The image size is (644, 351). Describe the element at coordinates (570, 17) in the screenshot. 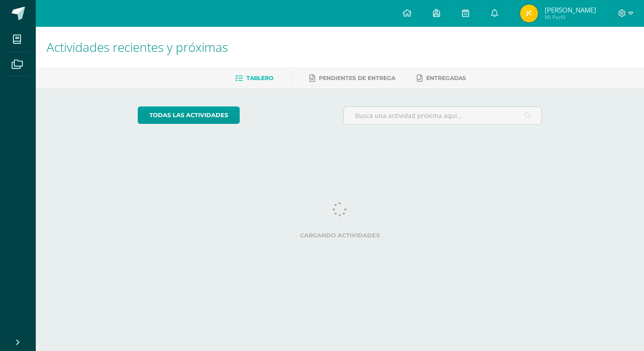

I see `span: Mi Perfil` at that location.